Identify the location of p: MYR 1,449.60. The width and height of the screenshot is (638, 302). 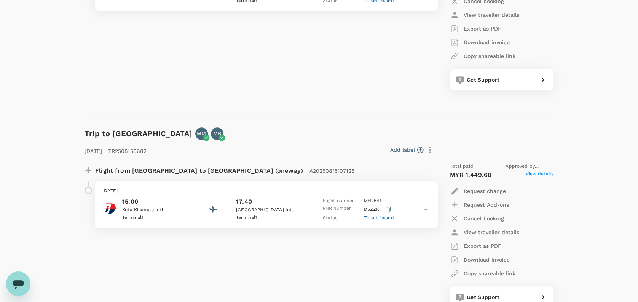
(471, 175).